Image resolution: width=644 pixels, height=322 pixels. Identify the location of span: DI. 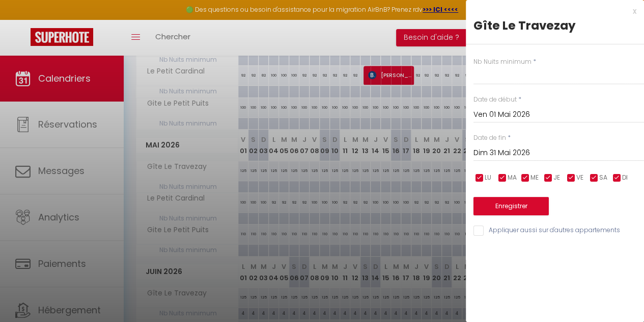
(625, 178).